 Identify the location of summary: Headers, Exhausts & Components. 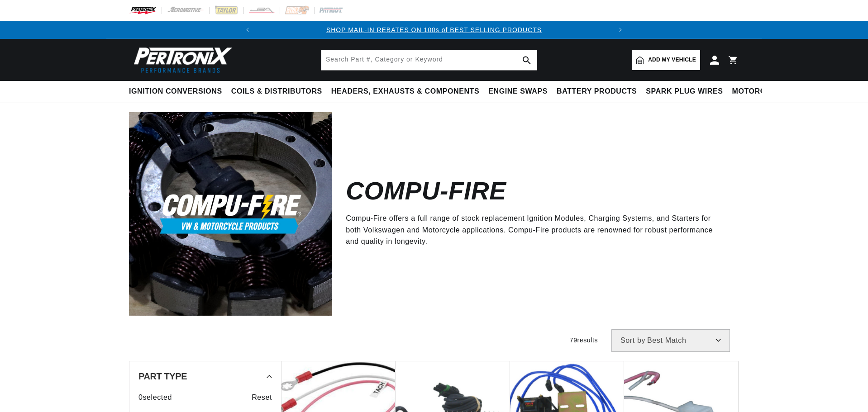
(405, 92).